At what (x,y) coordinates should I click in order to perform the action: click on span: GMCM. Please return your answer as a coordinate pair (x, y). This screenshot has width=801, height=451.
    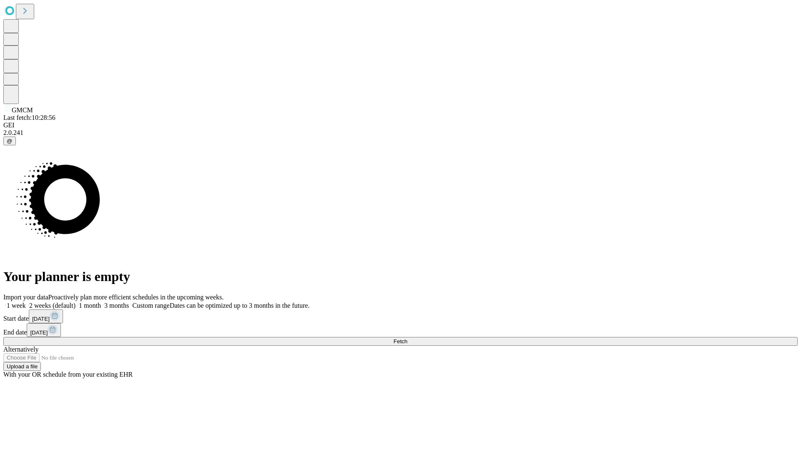
    Looking at the image, I should click on (22, 110).